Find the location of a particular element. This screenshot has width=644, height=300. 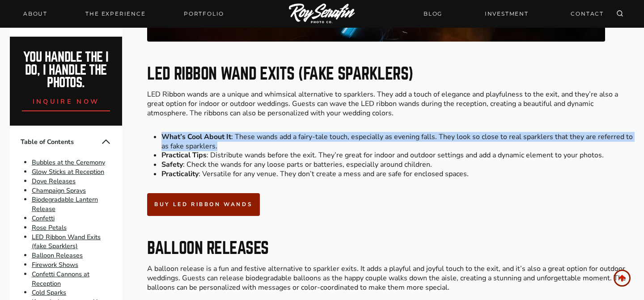

a: Confetti Cannons at Reception is located at coordinates (60, 278).